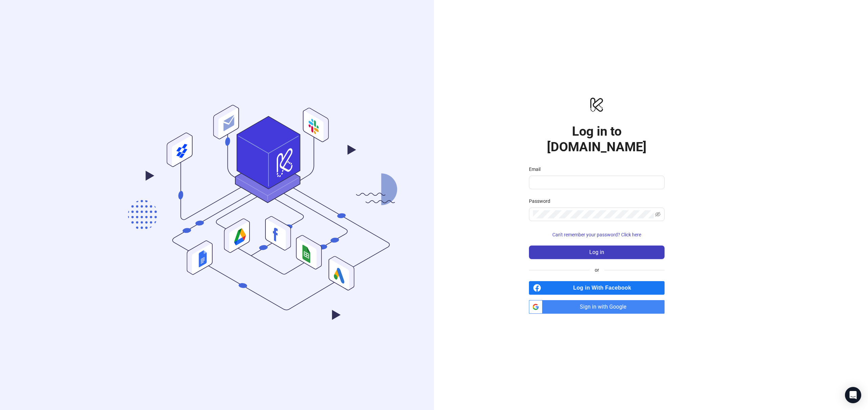 This screenshot has width=868, height=410. I want to click on a: Can't remember your password? Click here, so click(597, 234).